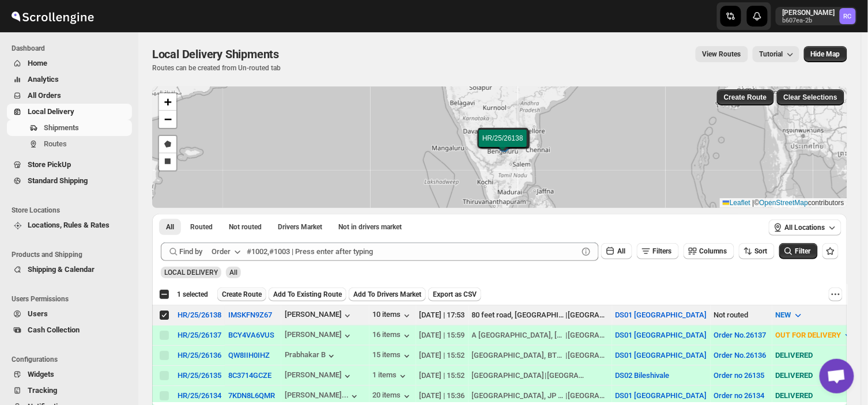 This screenshot has width=868, height=405. Describe the element at coordinates (200, 396) in the screenshot. I see `div: HR/25/26134` at that location.